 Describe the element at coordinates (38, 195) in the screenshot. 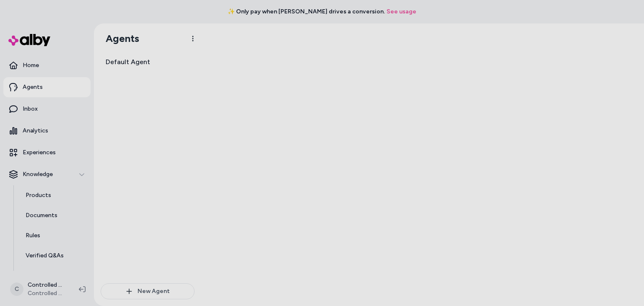

I see `p: Products` at that location.